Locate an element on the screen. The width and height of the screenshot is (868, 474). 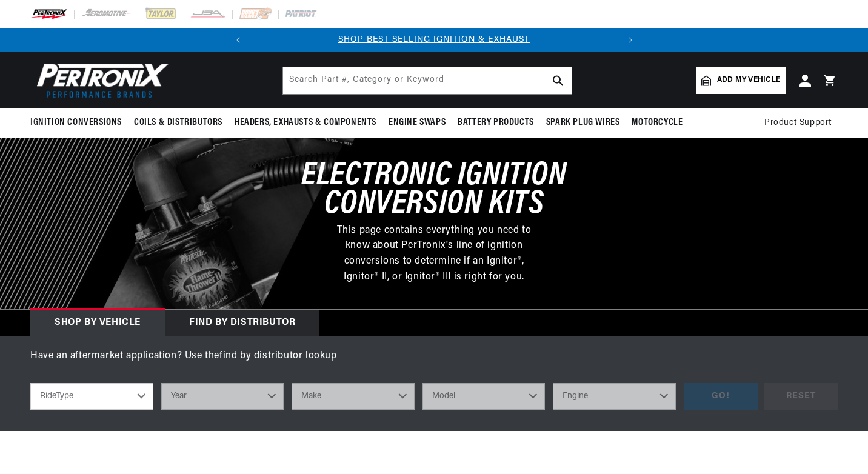
span: Ignition Conversions is located at coordinates (76, 122).